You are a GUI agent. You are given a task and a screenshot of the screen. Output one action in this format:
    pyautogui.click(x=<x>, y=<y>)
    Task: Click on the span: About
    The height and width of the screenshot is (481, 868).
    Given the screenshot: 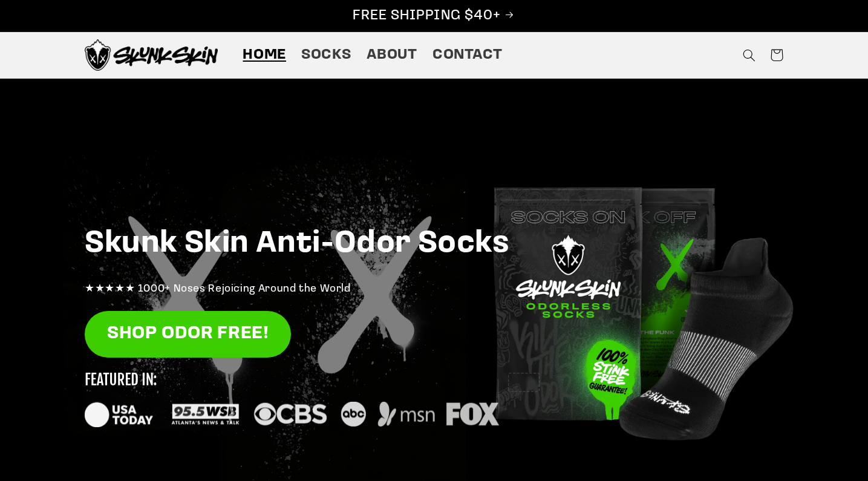 What is the action you would take?
    pyautogui.click(x=392, y=55)
    